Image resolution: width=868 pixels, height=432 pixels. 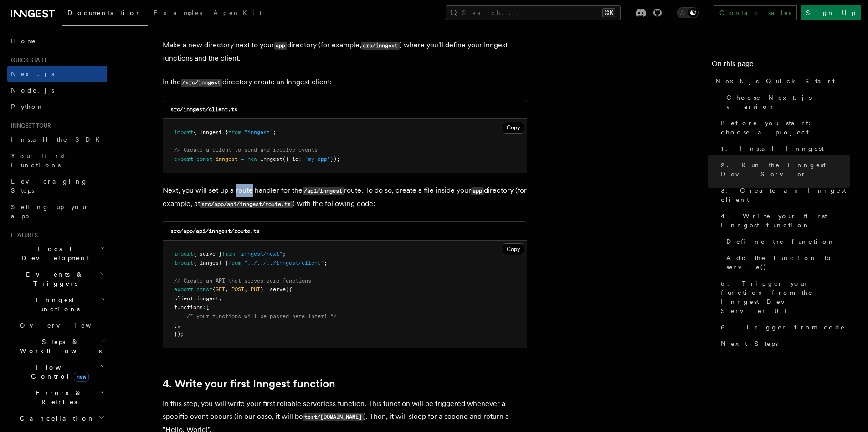 What do you see at coordinates (220, 289) in the screenshot?
I see `span: GET` at bounding box center [220, 289].